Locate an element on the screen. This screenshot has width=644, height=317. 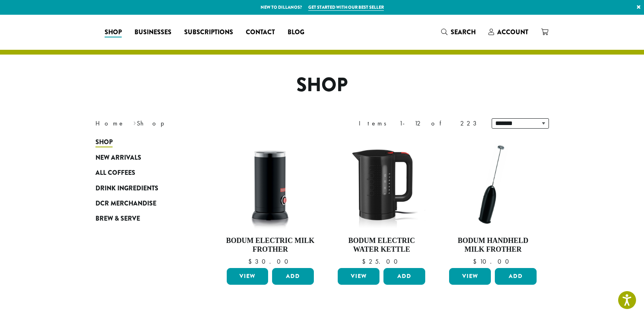
span: DCR Merchandise is located at coordinates (126, 203).